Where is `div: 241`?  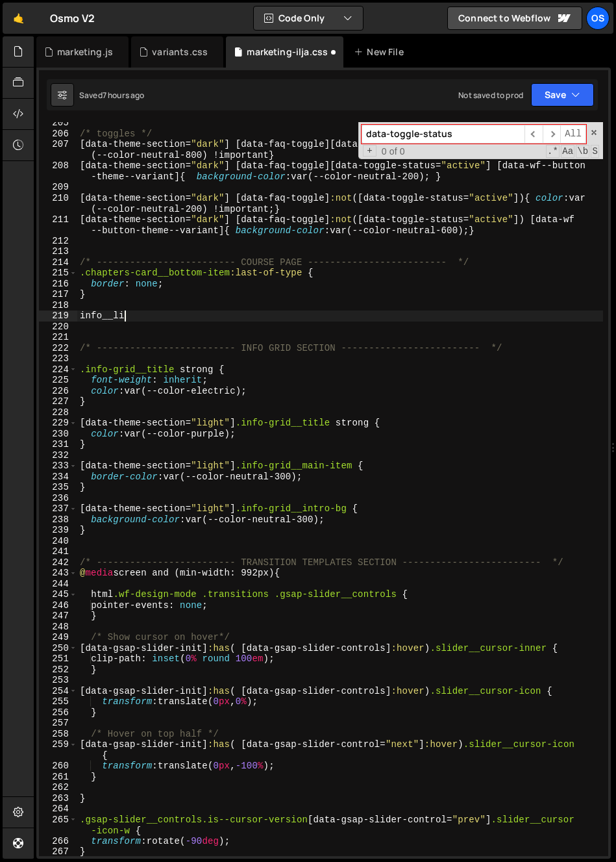
div: 241 is located at coordinates (58, 552).